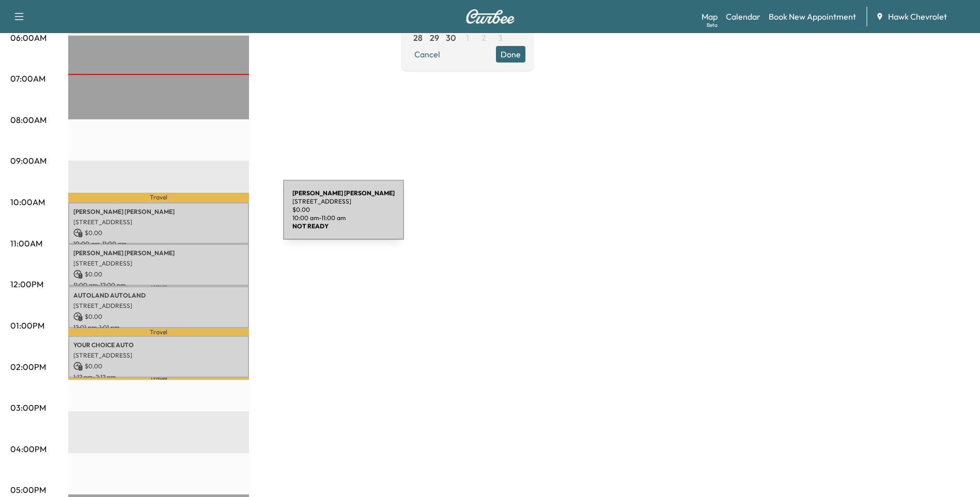 This screenshot has height=497, width=980. I want to click on p: 10:00AM, so click(27, 203).